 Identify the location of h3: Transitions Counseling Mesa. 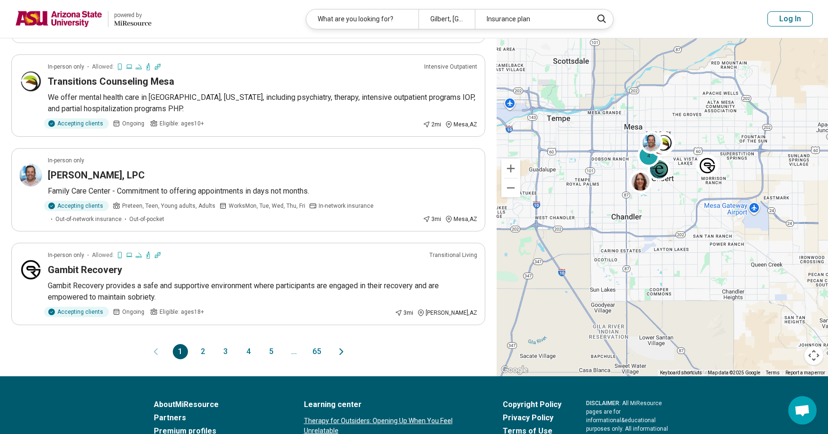
(111, 81).